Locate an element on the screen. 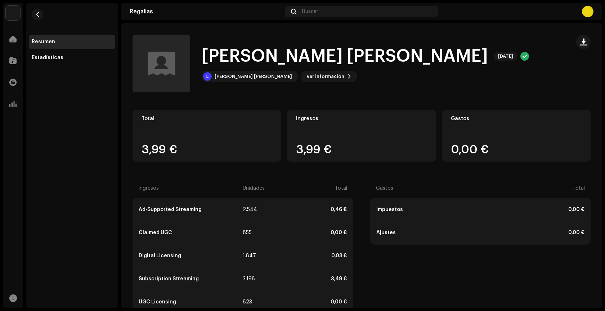 The width and height of the screenshot is (605, 311). re-m-nav-item: Estadísticas is located at coordinates (72, 58).